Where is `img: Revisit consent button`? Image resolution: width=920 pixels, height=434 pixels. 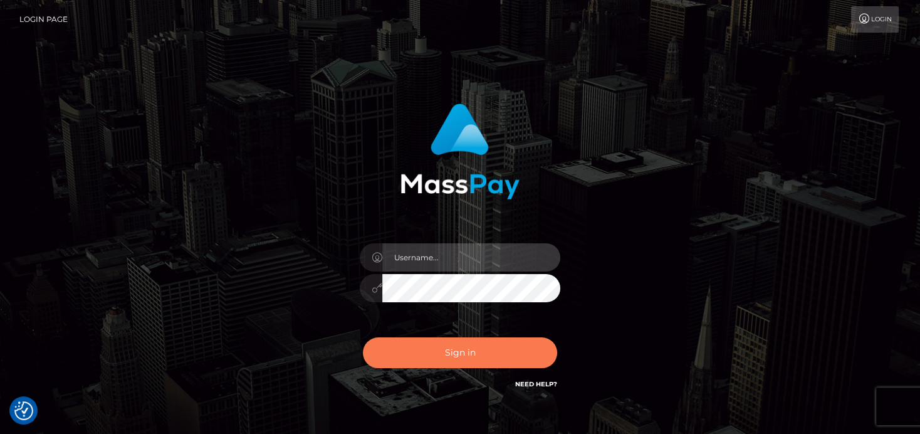
img: Revisit consent button is located at coordinates (24, 410).